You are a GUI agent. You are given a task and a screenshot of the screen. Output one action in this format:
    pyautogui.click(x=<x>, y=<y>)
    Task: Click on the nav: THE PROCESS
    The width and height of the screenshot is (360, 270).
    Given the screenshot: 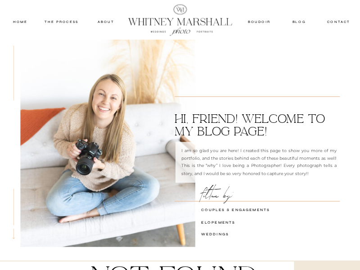 What is the action you would take?
    pyautogui.click(x=62, y=22)
    